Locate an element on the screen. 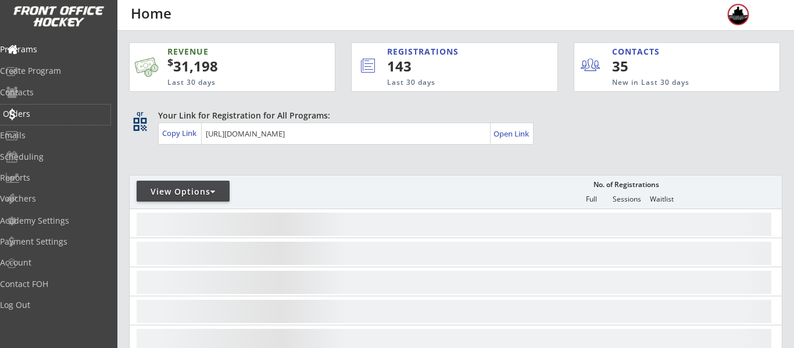 The height and width of the screenshot is (348, 794). div: Open Link is located at coordinates (512, 134).